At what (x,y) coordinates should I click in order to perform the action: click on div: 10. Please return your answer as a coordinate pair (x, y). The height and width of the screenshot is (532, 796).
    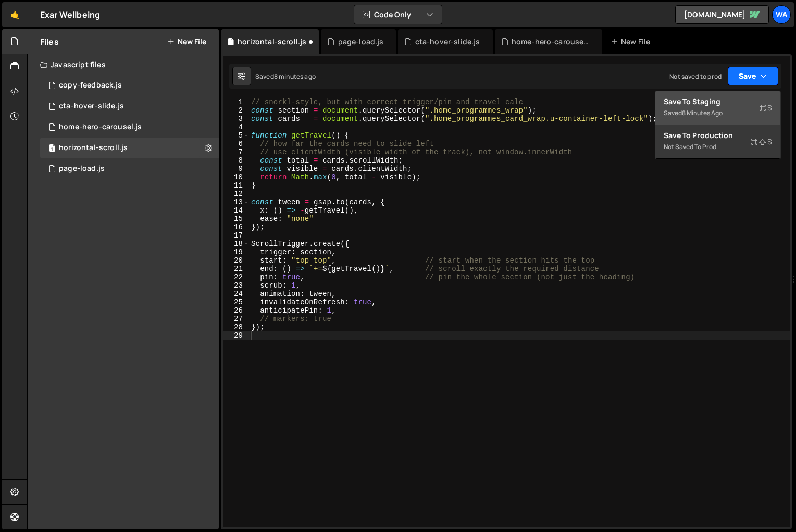
    Looking at the image, I should click on (236, 177).